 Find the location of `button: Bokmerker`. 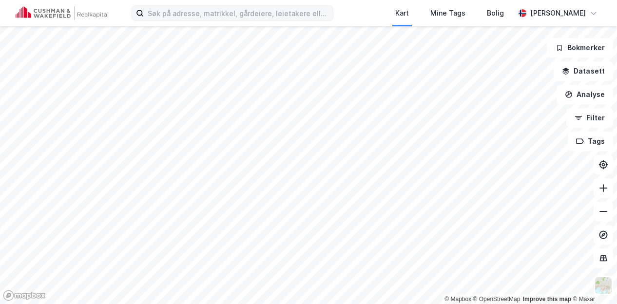

button: Bokmerker is located at coordinates (580, 48).